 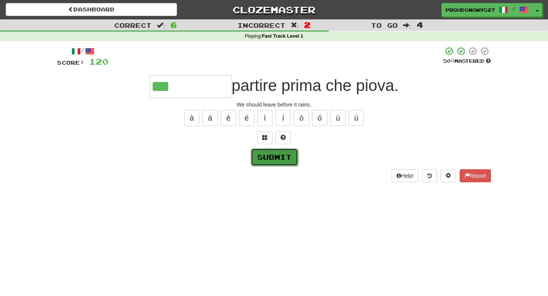 What do you see at coordinates (448, 61) in the screenshot?
I see `span: 50 %` at bounding box center [448, 61].